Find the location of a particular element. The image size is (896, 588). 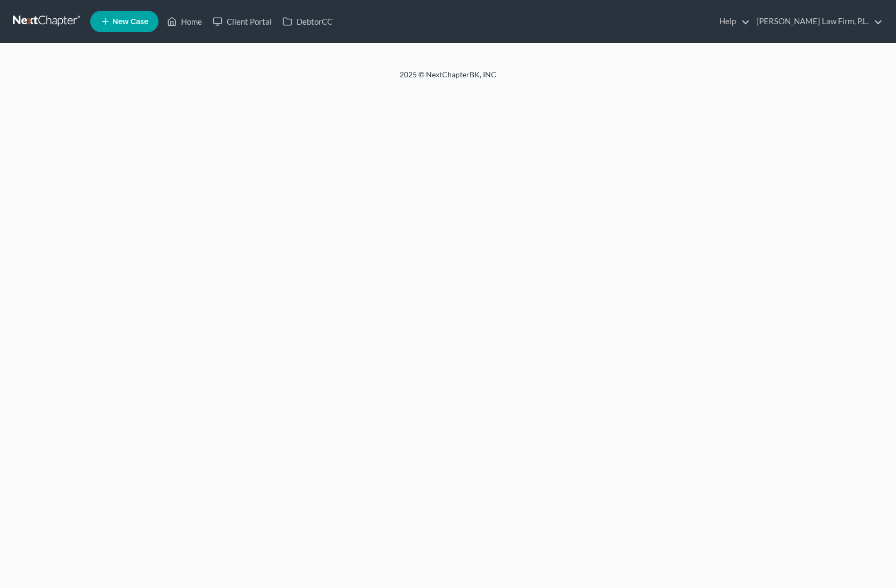

new-legal-case-button: New Case is located at coordinates (124, 22).